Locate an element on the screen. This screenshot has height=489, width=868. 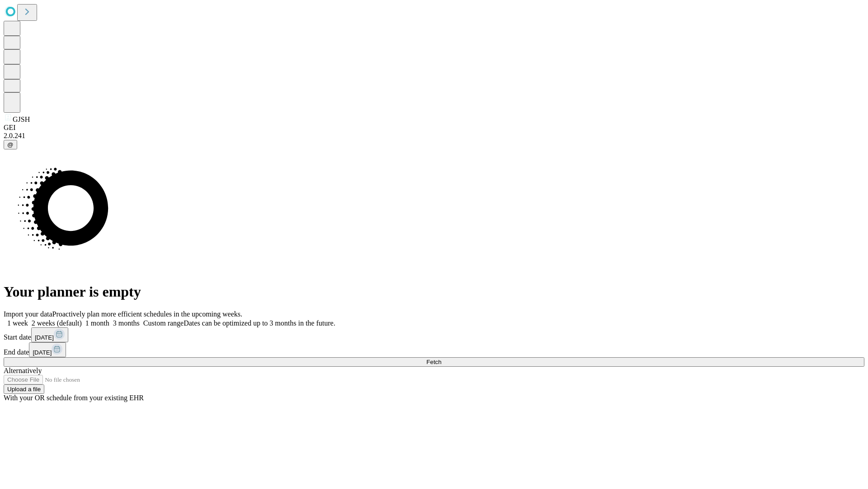
span: Proactively plan more efficient schedules in the upcoming weeks. is located at coordinates (147, 314).